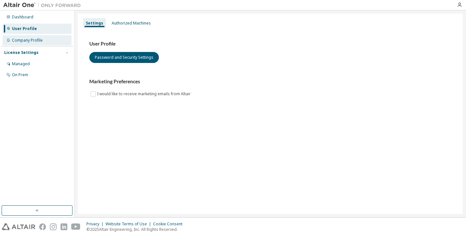 This screenshot has width=466, height=236. Describe the element at coordinates (23, 17) in the screenshot. I see `div: Dashboard` at that location.